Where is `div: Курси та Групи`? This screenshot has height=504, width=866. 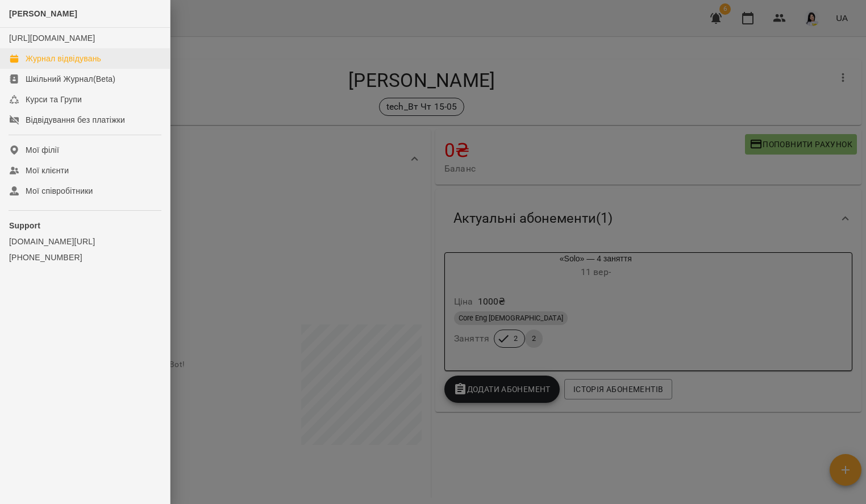
div: Курси та Групи is located at coordinates (54, 100).